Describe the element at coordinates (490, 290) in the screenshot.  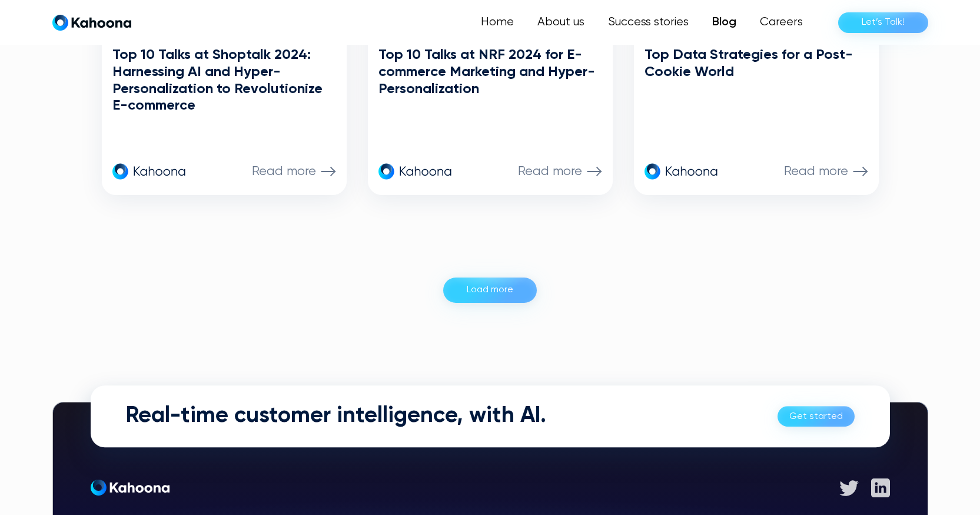
I see `a: Next Page` at that location.